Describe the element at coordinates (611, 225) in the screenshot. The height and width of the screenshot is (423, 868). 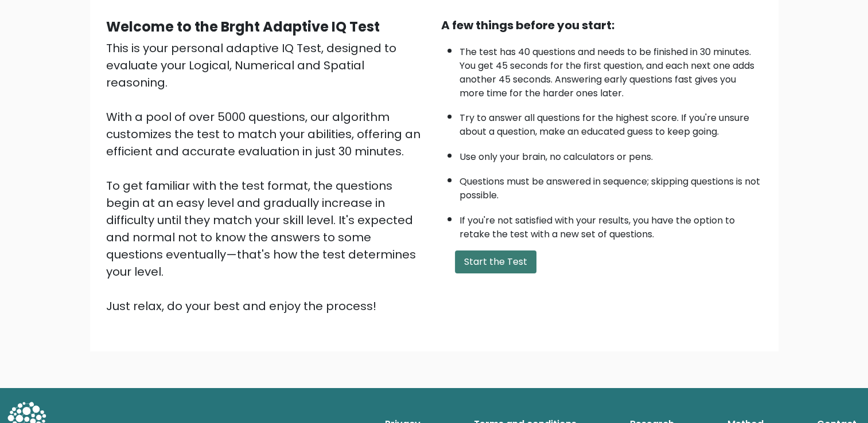
I see `li: If you're not satisfied with your results, you have the option to retake the test with a new set ...` at that location.